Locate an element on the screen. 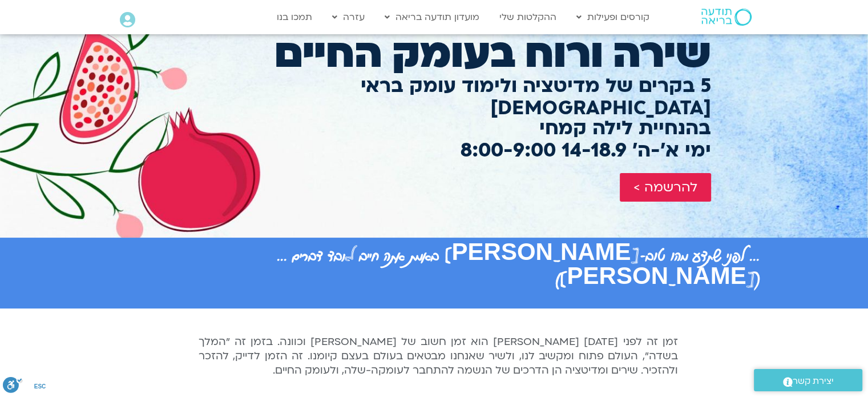 The height and width of the screenshot is (397, 868). a: עזרה is located at coordinates (348, 17).